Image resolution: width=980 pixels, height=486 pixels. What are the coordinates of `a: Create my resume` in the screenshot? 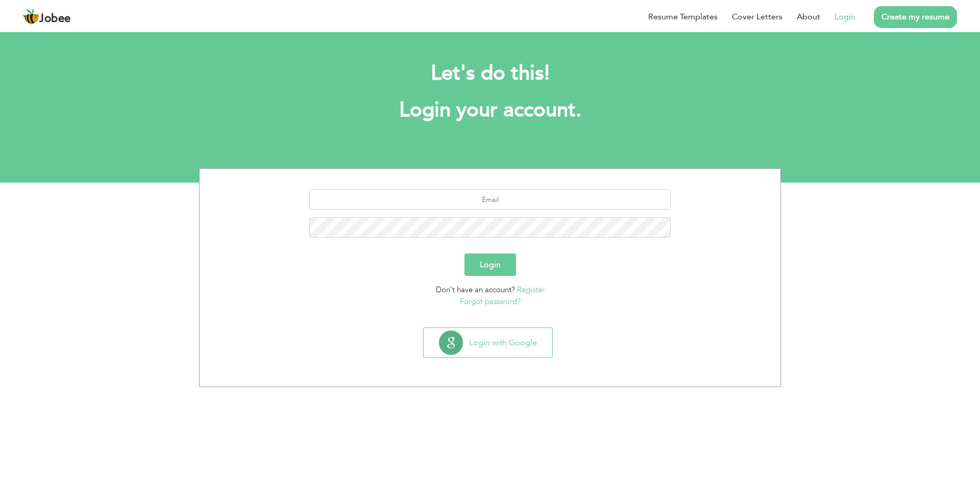 It's located at (915, 17).